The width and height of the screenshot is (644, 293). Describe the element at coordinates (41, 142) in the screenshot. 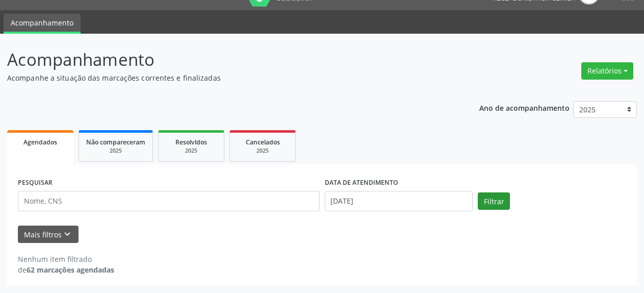

I see `span: Agendados` at that location.